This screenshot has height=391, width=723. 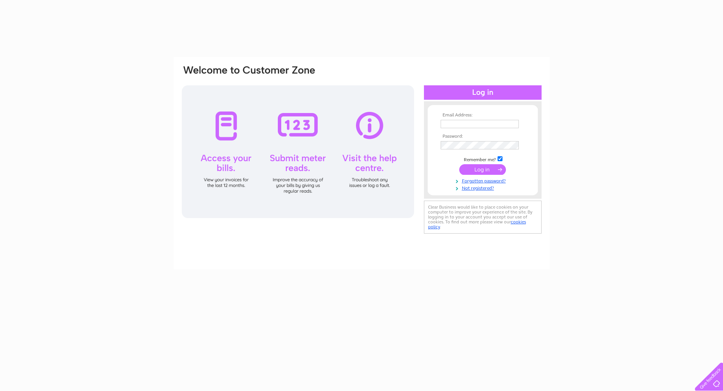 What do you see at coordinates (483, 159) in the screenshot?
I see `td: Remember me?` at bounding box center [483, 159].